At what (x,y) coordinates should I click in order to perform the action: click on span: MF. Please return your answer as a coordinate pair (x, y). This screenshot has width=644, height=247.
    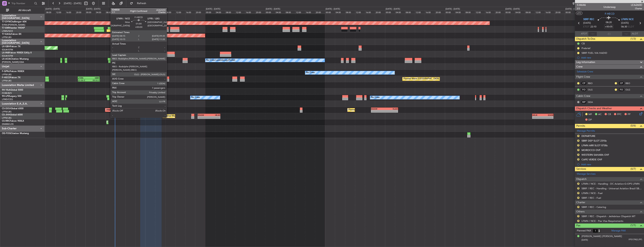
    Looking at the image, I should click on (590, 114).